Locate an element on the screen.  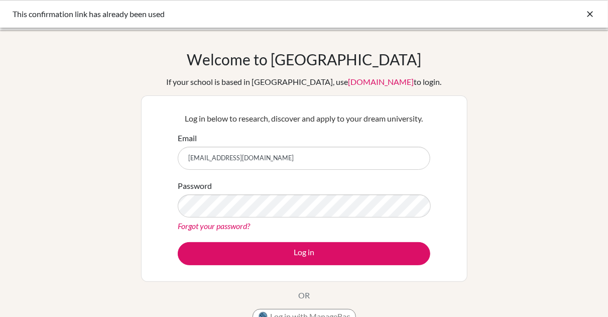
label: Password is located at coordinates (195, 186).